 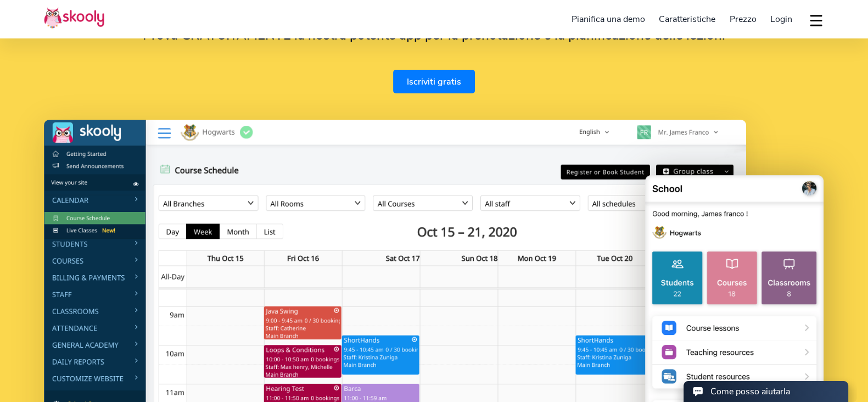 What do you see at coordinates (816, 20) in the screenshot?
I see `button: dropdown menu` at bounding box center [816, 20].